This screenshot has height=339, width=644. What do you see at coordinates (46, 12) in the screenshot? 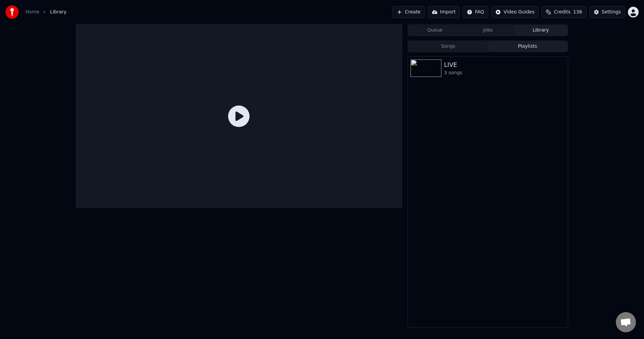
I see `nav: breadcrumb` at bounding box center [46, 12].